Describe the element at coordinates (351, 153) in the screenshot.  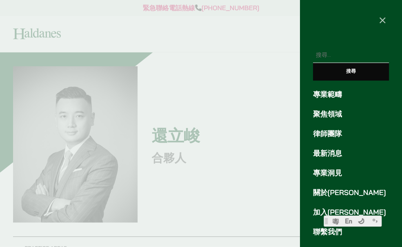
I see `a: 最新消息` at that location.